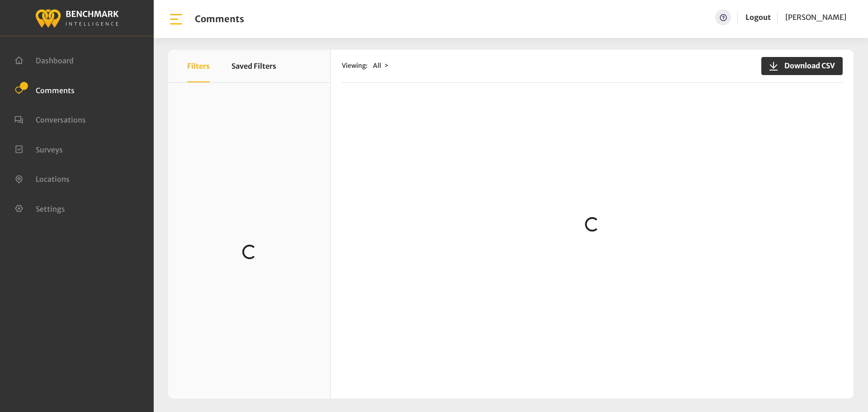 The width and height of the screenshot is (868, 412). What do you see at coordinates (758, 17) in the screenshot?
I see `a: Logout` at bounding box center [758, 17].